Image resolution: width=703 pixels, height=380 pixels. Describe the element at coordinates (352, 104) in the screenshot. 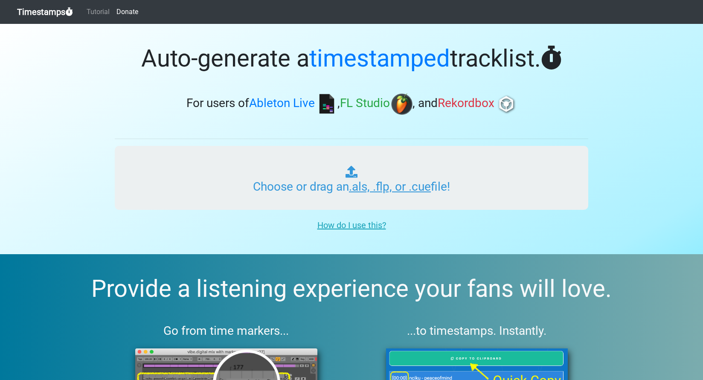

I see `h3: For users of , , and` at that location.